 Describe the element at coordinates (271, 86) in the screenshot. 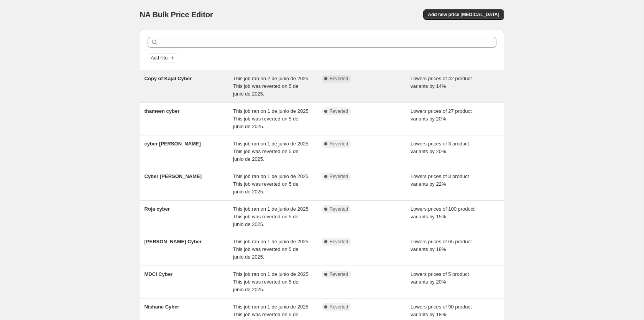

I see `span: This job ran on 2 de junio de 2025. This job was reverted on 5 de junio de 2025.` at that location.